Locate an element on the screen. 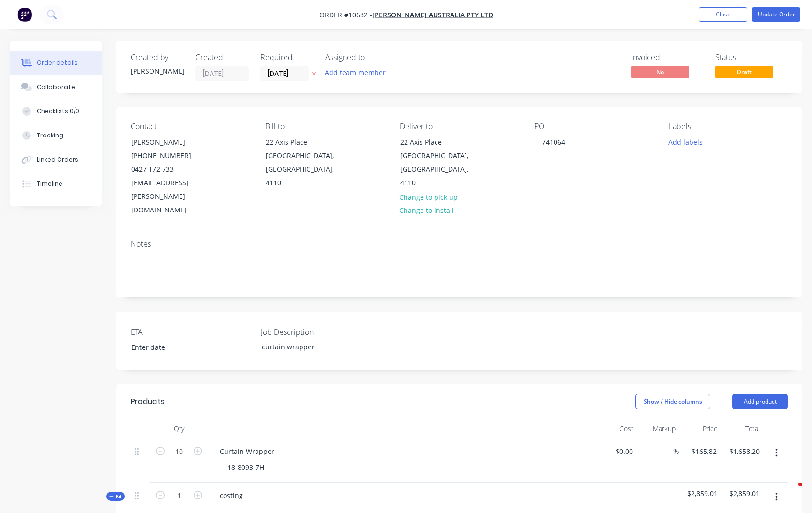  div: Contact is located at coordinates (190, 126).